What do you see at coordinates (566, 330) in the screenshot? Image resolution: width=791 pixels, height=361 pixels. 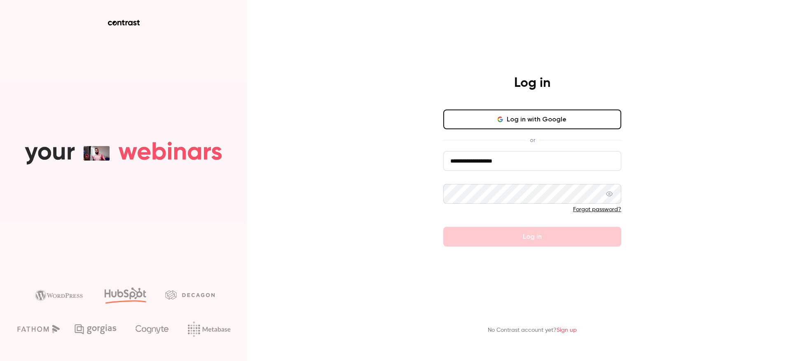 I see `a: Sign up` at bounding box center [566, 330].